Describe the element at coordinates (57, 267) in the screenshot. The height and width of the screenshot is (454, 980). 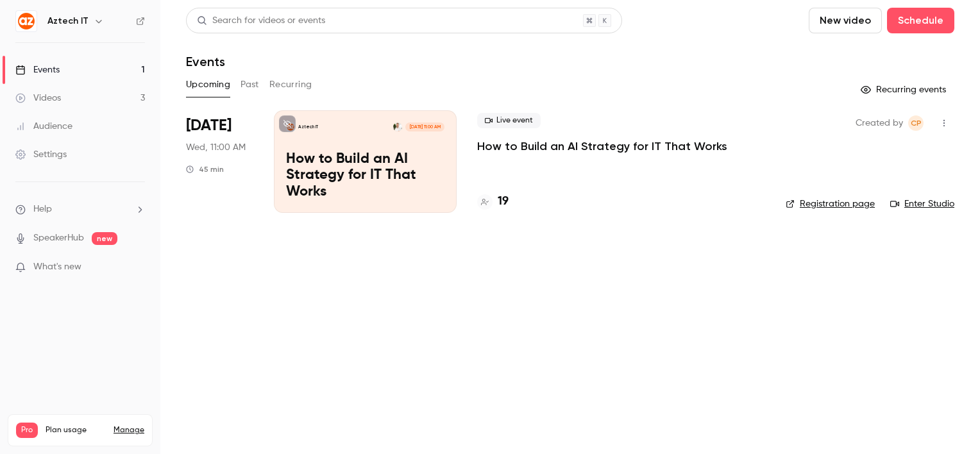
I see `span: What's new` at that location.